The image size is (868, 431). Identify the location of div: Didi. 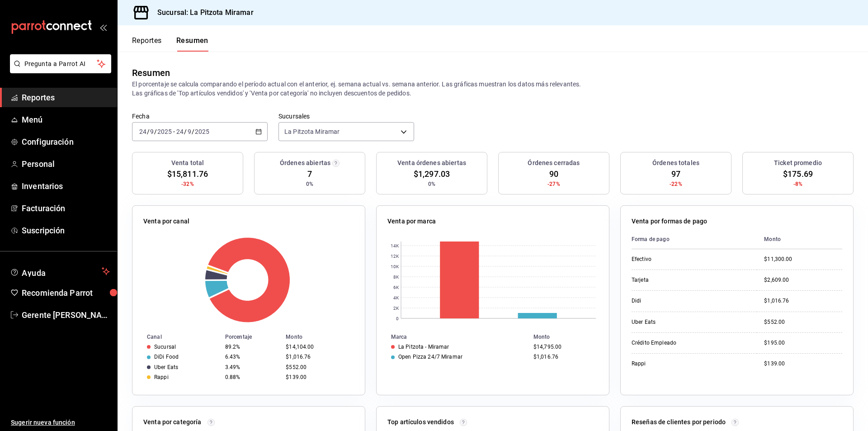
(677, 301).